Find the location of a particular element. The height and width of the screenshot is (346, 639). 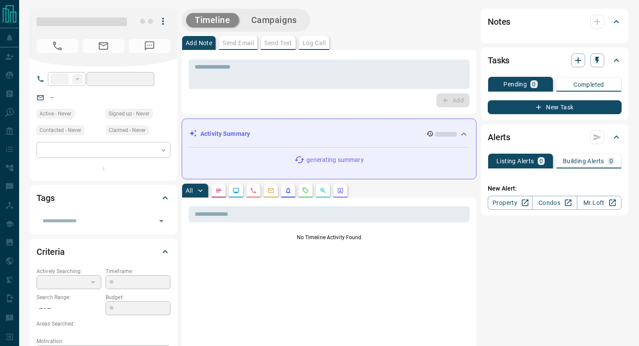

p: Building Alerts is located at coordinates (583, 161).